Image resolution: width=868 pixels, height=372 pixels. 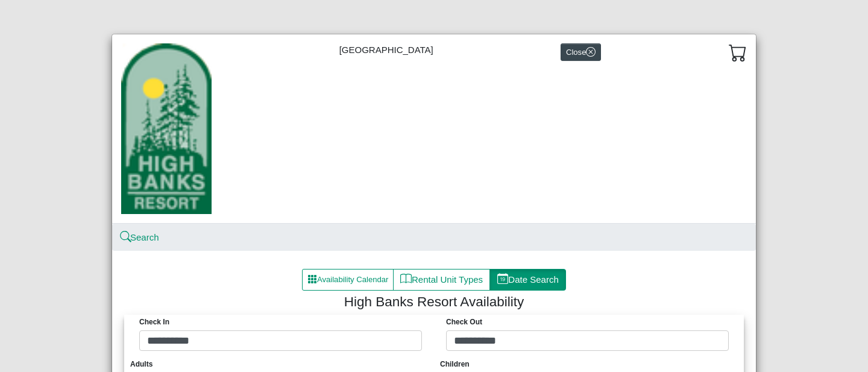 What do you see at coordinates (280, 341) in the screenshot?
I see `input: Check in` at bounding box center [280, 341].